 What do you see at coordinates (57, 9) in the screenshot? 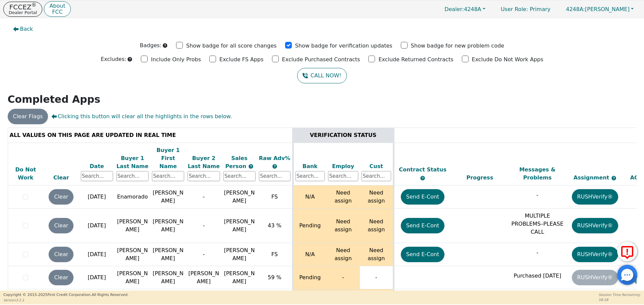
I see `button: AboutFCC` at bounding box center [57, 9].